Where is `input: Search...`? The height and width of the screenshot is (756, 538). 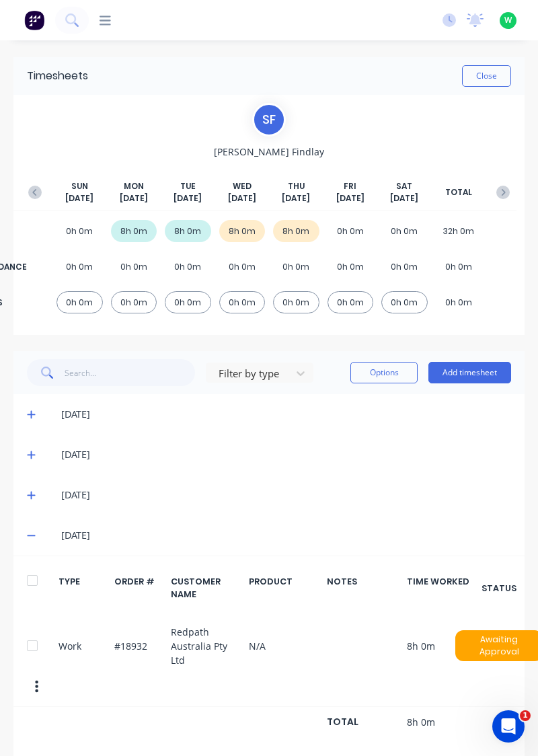
input: Search... is located at coordinates (130, 373).